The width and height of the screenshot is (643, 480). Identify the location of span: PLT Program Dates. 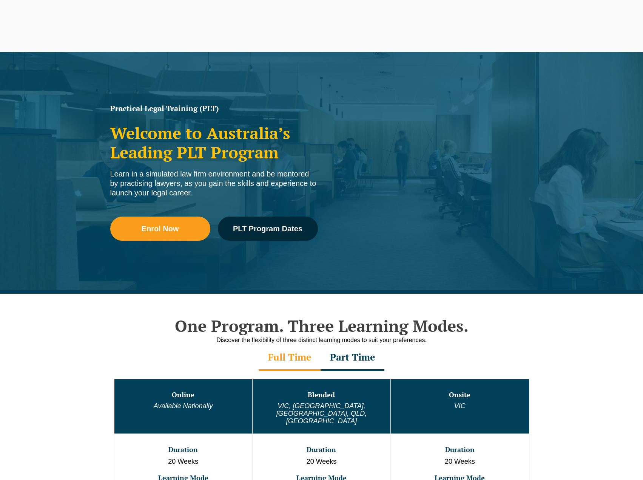
(268, 228).